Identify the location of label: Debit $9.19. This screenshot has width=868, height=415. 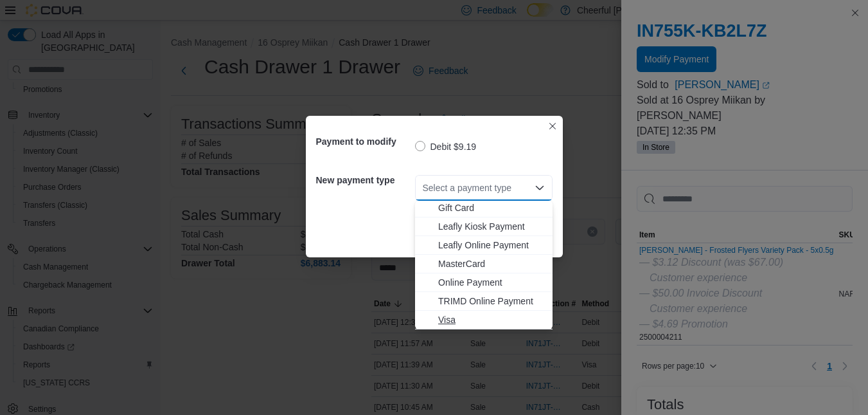
(446, 147).